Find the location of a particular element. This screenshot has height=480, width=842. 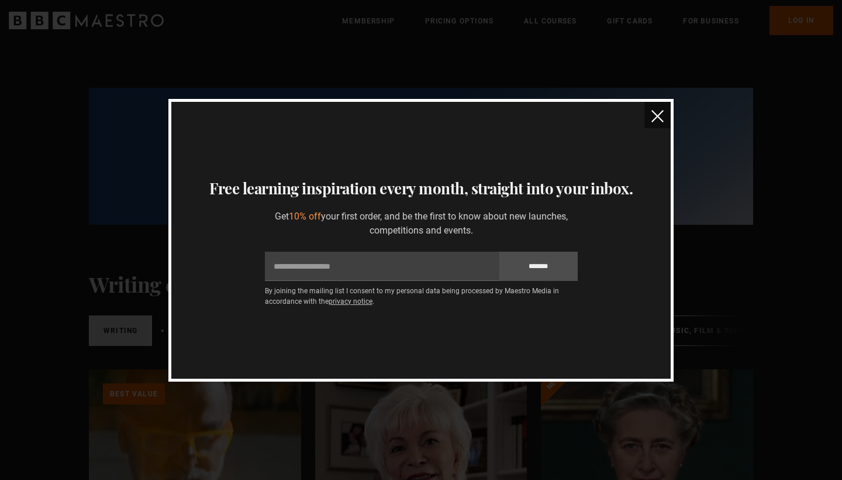

span: 10% off is located at coordinates (305, 216).